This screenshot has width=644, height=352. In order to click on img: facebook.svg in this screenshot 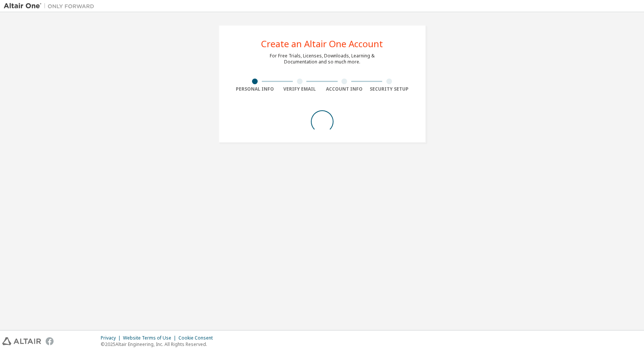, I will do `click(49, 341)`.